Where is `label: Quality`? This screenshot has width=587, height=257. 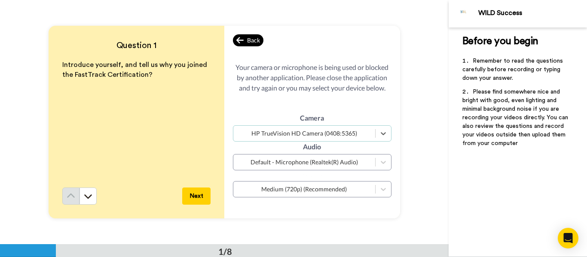
label: Quality is located at coordinates (312, 175).